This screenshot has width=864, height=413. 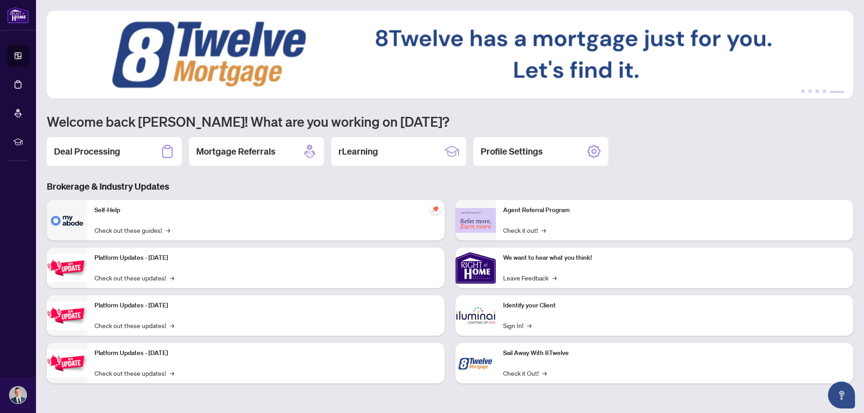 I want to click on h2: Profile Settings, so click(x=512, y=152).